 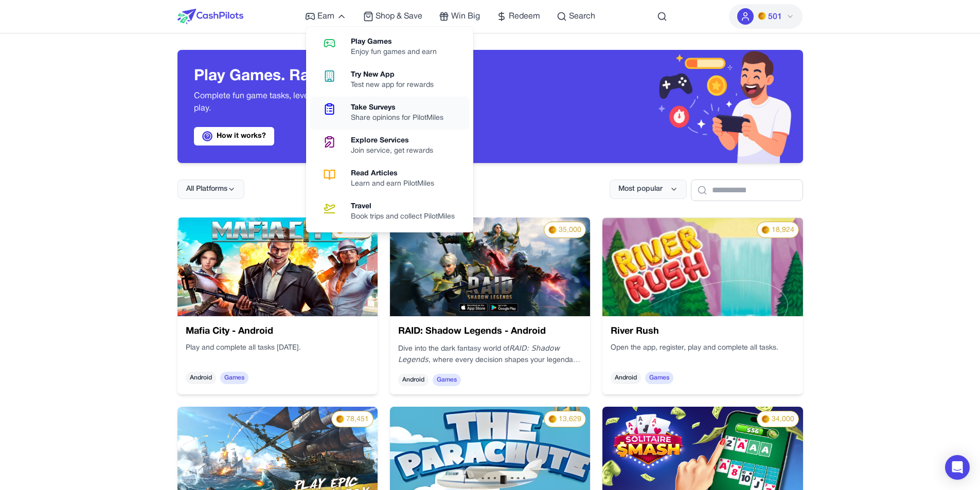 What do you see at coordinates (575, 17) in the screenshot?
I see `a: Search` at bounding box center [575, 17].